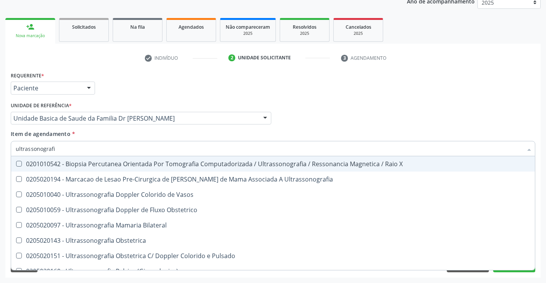 The image size is (546, 283). What do you see at coordinates (191, 27) in the screenshot?
I see `span: Agendados` at bounding box center [191, 27].